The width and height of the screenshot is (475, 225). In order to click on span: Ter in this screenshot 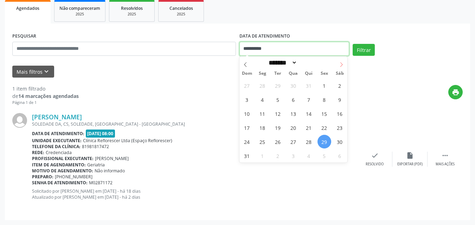, I will do `click(278, 73)`.